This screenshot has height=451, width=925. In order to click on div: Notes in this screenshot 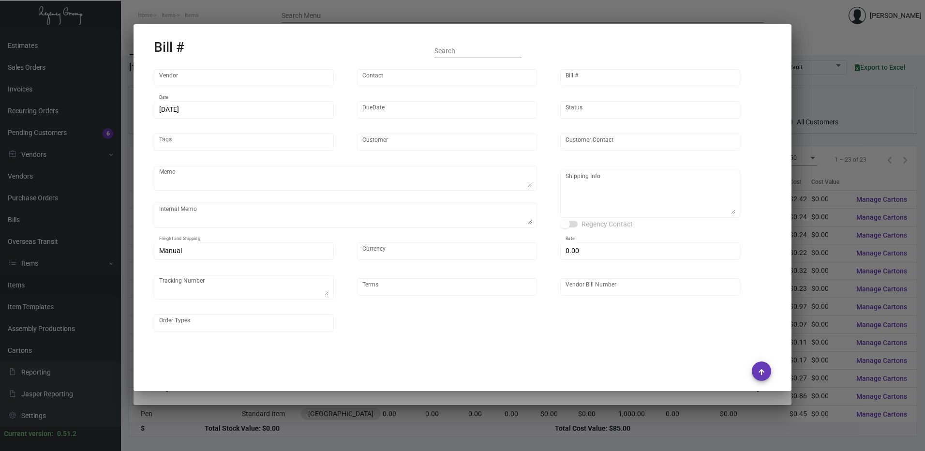, I will do `click(227, 359)`.